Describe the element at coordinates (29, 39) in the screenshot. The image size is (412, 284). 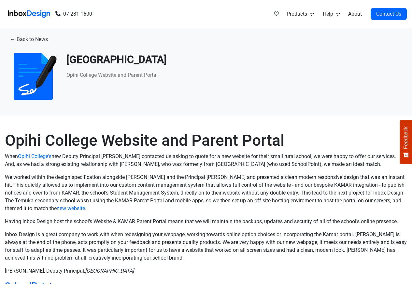
I see `a: ← Back to News` at that location.